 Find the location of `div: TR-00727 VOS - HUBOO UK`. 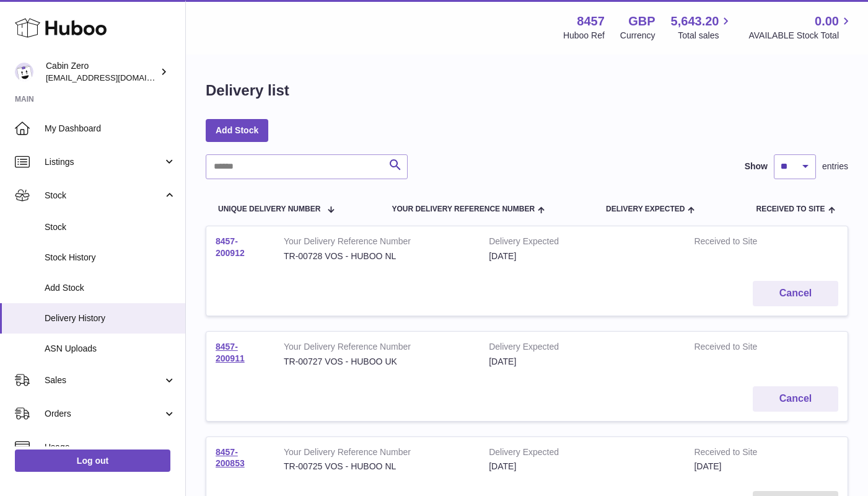

div: TR-00727 VOS - HUBOO UK is located at coordinates (376, 361).